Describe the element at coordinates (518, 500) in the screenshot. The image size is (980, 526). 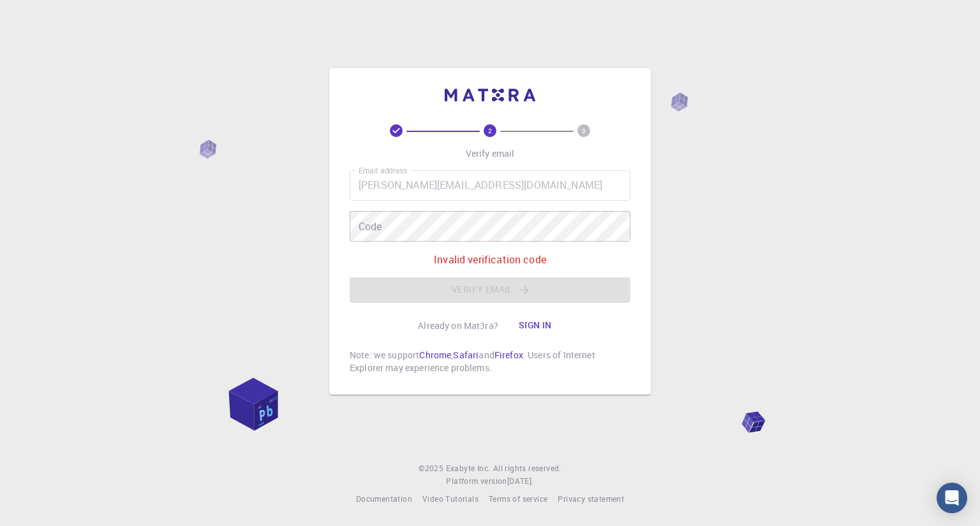
I see `a: Terms of service` at that location.